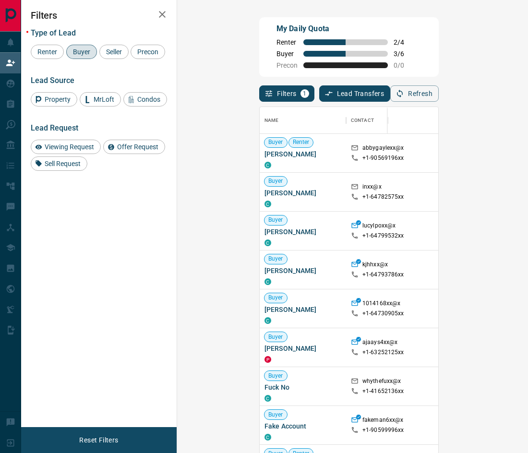  Describe the element at coordinates (58, 99) in the screenshot. I see `span: Property` at that location.